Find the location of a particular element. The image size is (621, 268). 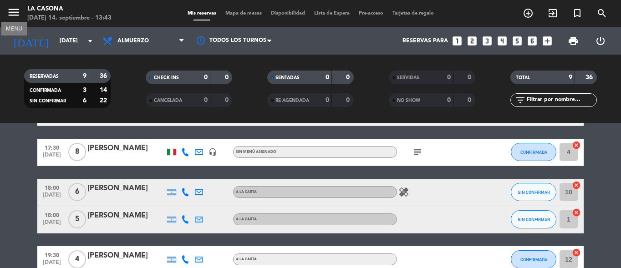

span: RE AGENDADA is located at coordinates (292, 101).